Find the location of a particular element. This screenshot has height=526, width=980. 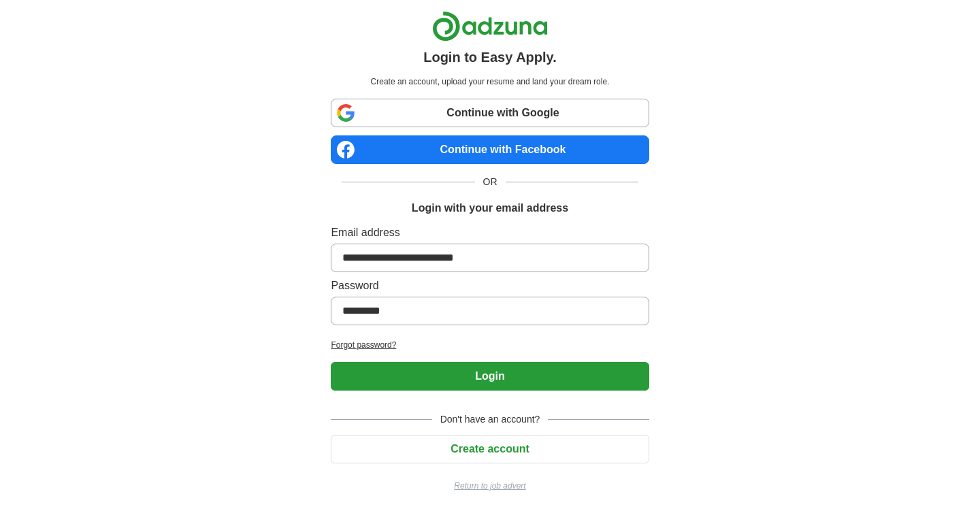

label: Password is located at coordinates (490, 286).